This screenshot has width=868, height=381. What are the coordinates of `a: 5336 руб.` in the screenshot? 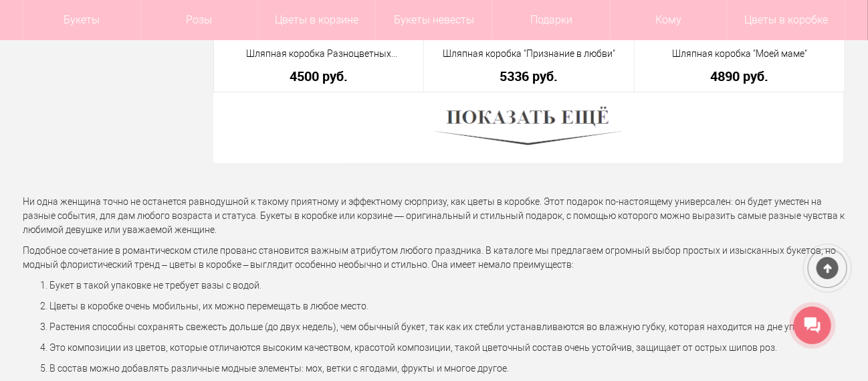 It's located at (529, 75).